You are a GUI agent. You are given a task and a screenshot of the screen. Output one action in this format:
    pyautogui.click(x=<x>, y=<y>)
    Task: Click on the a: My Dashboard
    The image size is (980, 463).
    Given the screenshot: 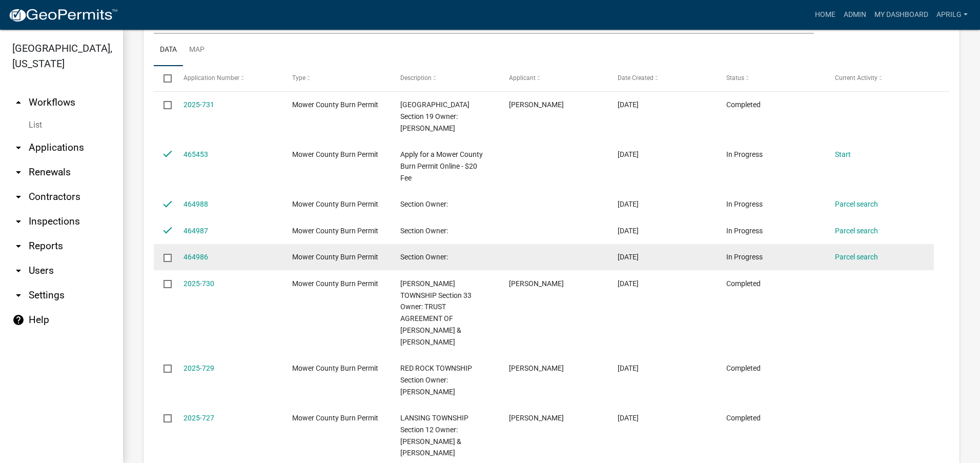 What is the action you would take?
    pyautogui.click(x=901, y=15)
    